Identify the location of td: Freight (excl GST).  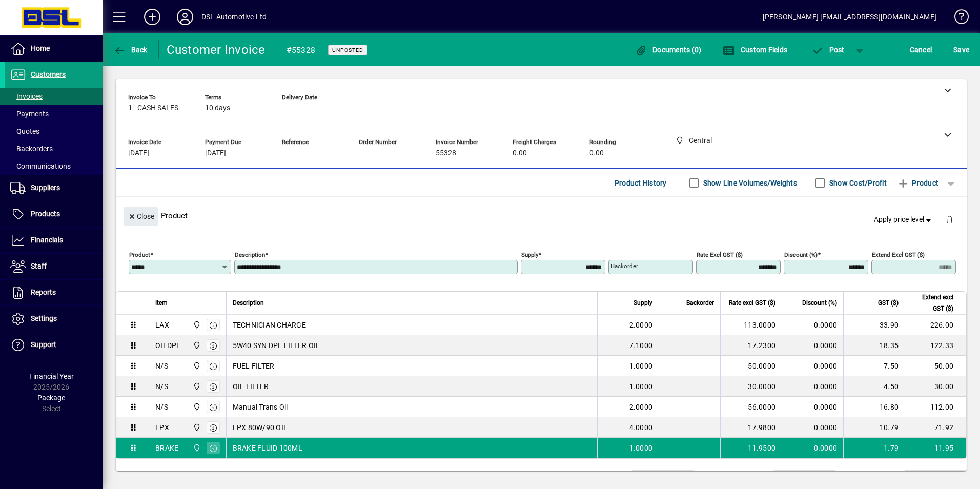
(738, 477).